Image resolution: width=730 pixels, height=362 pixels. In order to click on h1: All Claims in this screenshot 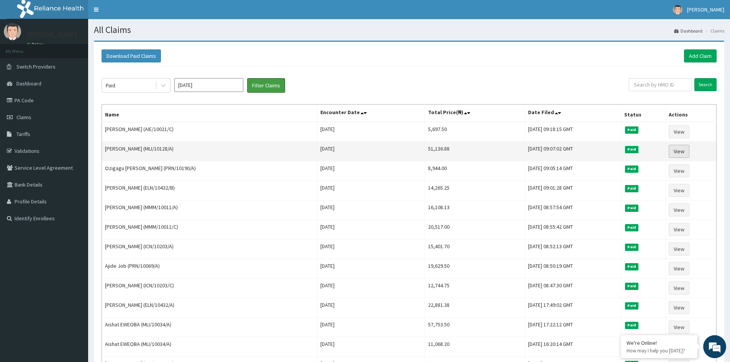, I will do `click(409, 30)`.